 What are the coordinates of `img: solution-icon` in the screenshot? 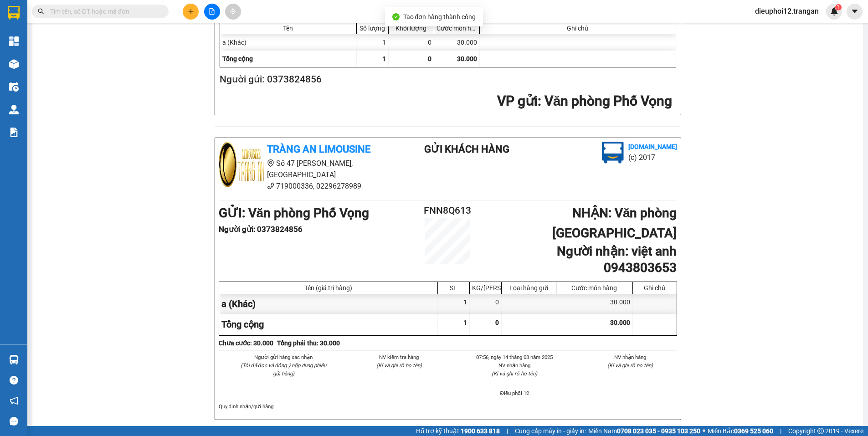 It's located at (14, 132).